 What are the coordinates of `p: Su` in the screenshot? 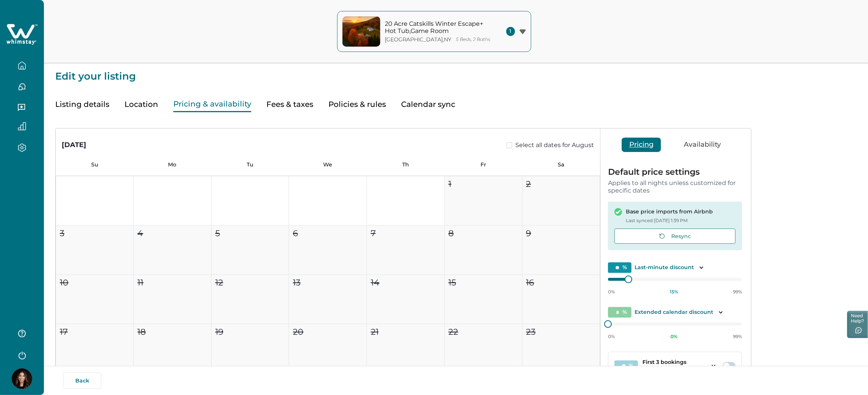 It's located at (95, 164).